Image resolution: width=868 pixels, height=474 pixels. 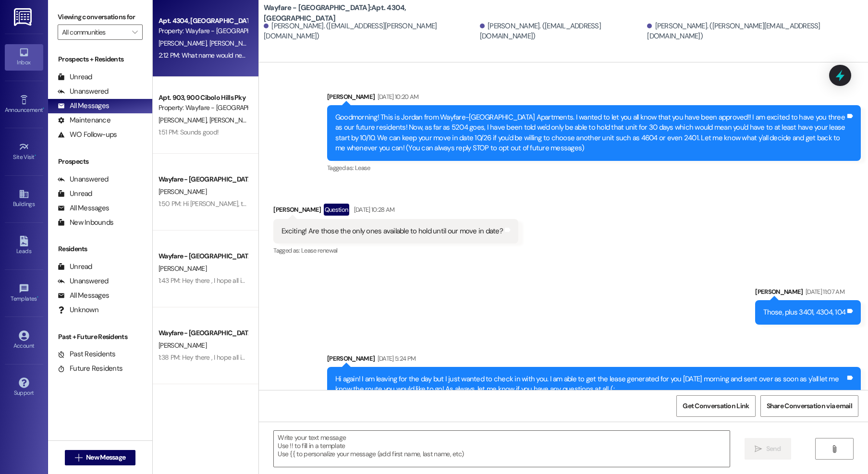 I want to click on div: Prospects + Residents, so click(x=100, y=59).